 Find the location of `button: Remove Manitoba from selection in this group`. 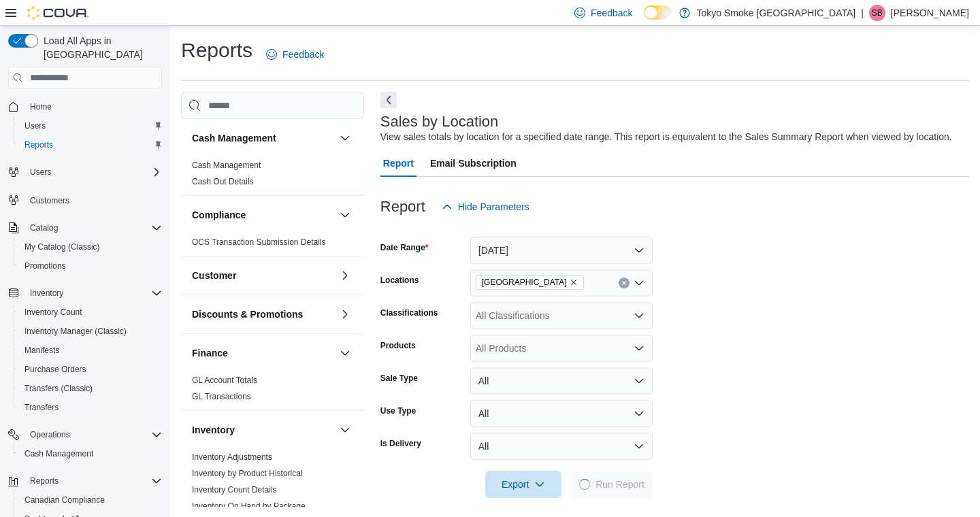

button: Remove Manitoba from selection in this group is located at coordinates (574, 282).